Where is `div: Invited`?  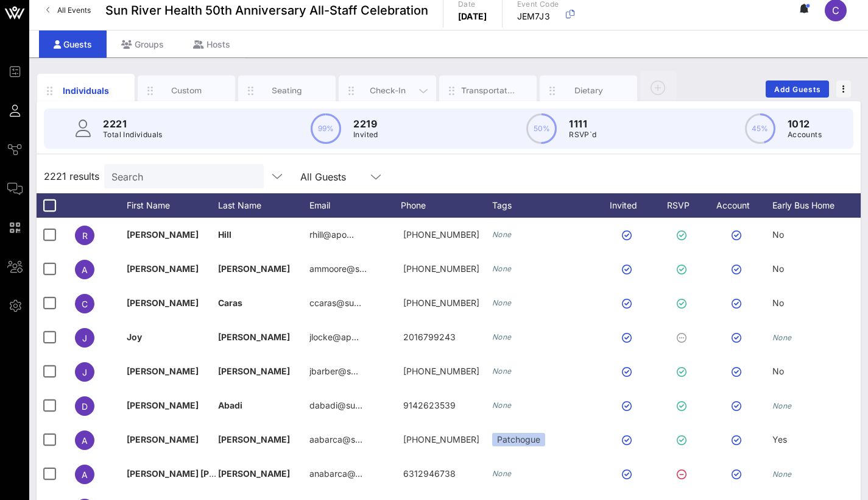 div: Invited is located at coordinates (629, 205).